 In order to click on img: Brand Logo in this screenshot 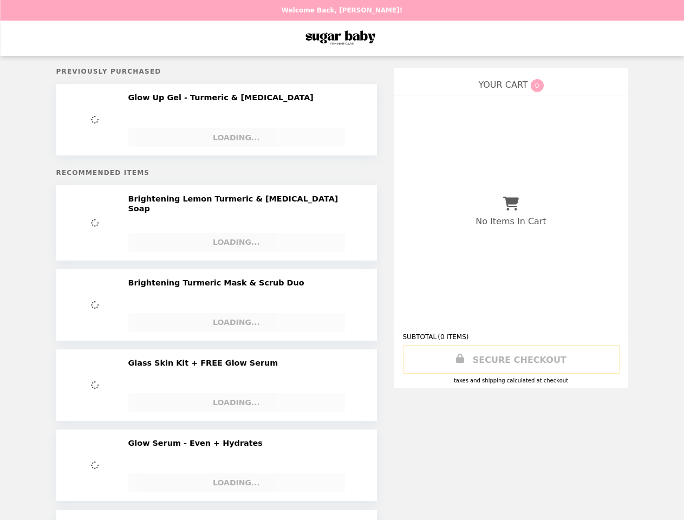, I will do `click(342, 38)`.